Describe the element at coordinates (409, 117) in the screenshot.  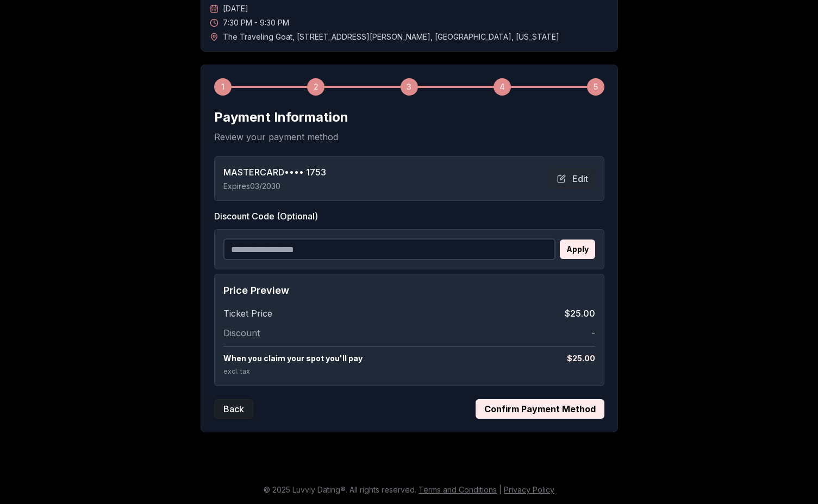
I see `h2: Payment Information` at that location.